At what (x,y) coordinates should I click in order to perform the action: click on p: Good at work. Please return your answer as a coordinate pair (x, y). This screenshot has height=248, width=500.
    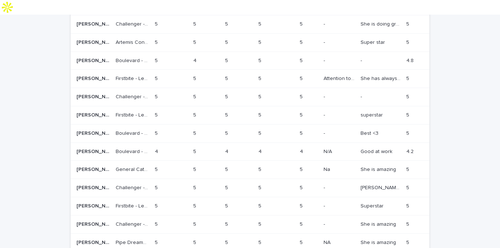
    Looking at the image, I should click on (377, 151).